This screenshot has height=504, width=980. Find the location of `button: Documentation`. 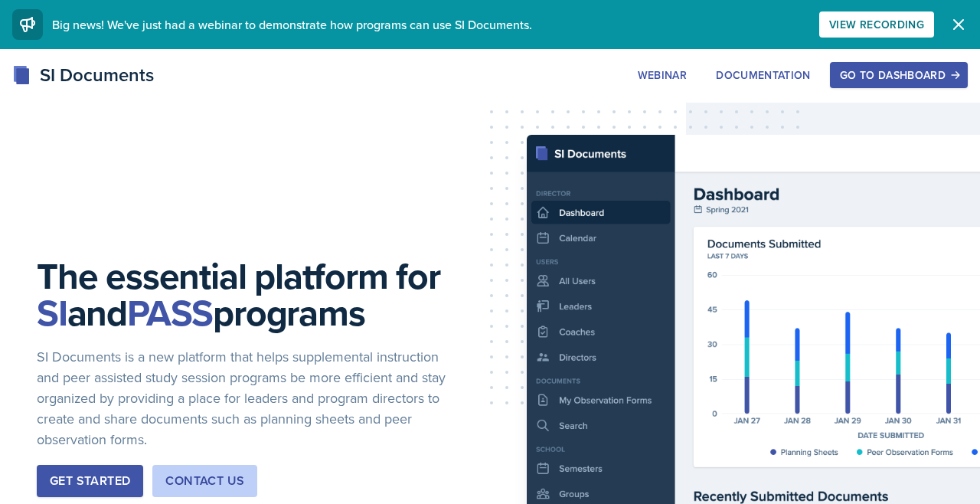

button: Documentation is located at coordinates (763, 75).